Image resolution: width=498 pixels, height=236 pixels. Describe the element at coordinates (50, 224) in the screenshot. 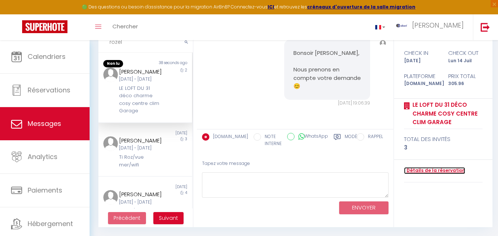

I see `span: Hébergement` at that location.